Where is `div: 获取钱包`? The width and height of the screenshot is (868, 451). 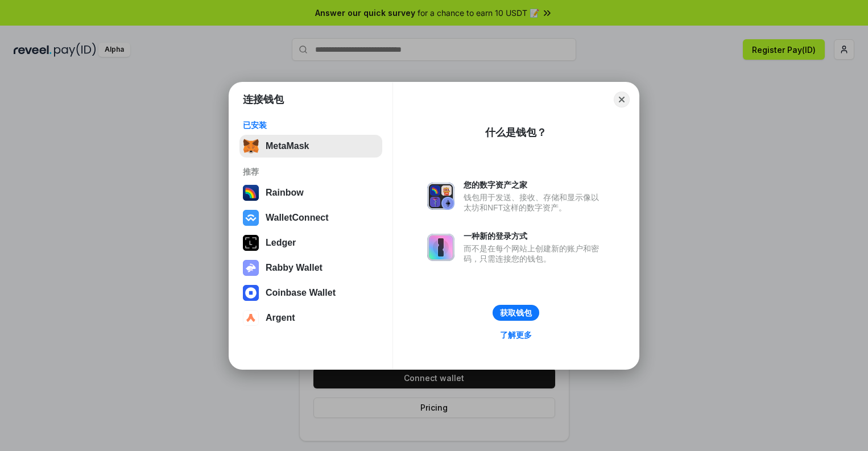 div: 获取钱包 is located at coordinates (516, 313).